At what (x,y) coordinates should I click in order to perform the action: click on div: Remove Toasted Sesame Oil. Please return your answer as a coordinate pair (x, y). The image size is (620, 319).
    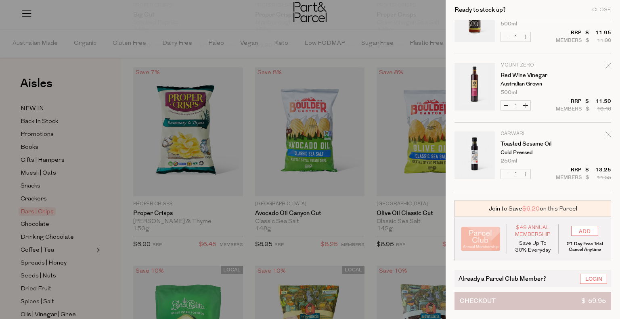
    Looking at the image, I should click on (608, 136).